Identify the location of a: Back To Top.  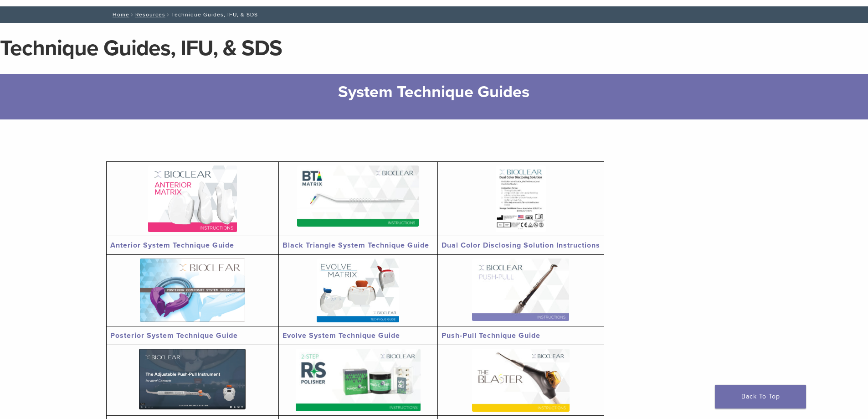
(761, 397).